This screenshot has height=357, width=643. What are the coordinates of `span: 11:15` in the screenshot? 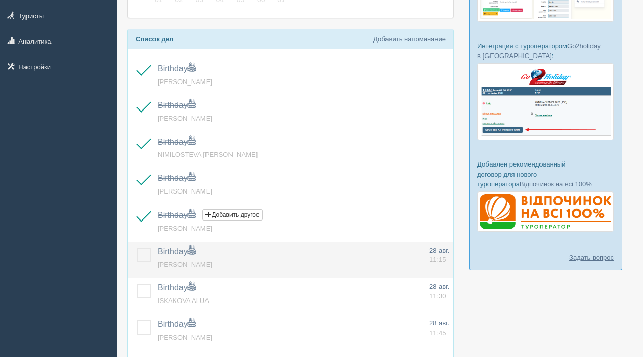 It's located at (437, 259).